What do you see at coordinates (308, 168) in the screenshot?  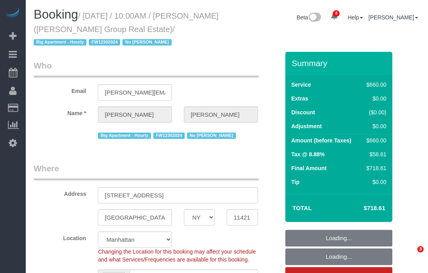 I see `label: Final Amount` at bounding box center [308, 168].